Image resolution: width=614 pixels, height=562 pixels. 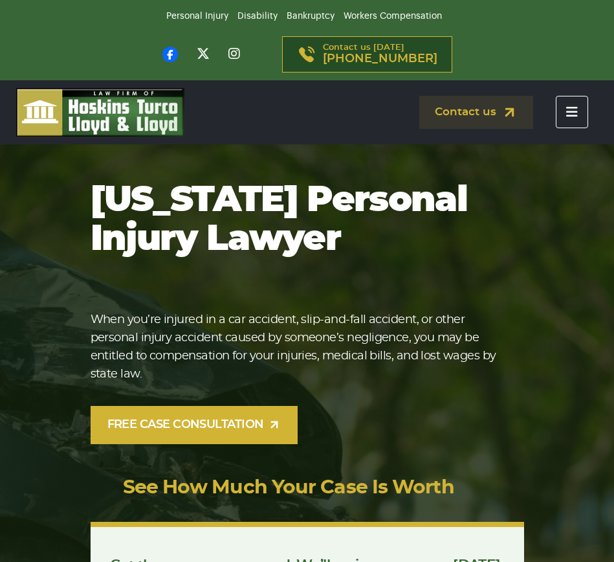 What do you see at coordinates (311, 16) in the screenshot?
I see `a: Bankruptcy` at bounding box center [311, 16].